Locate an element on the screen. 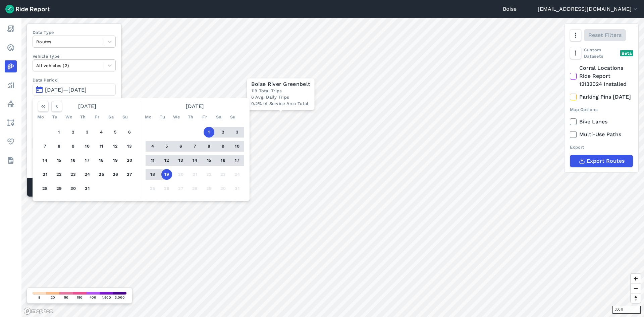 Image resolution: width=644 pixels, height=317 pixels. label: Vehicle Type is located at coordinates (74, 56).